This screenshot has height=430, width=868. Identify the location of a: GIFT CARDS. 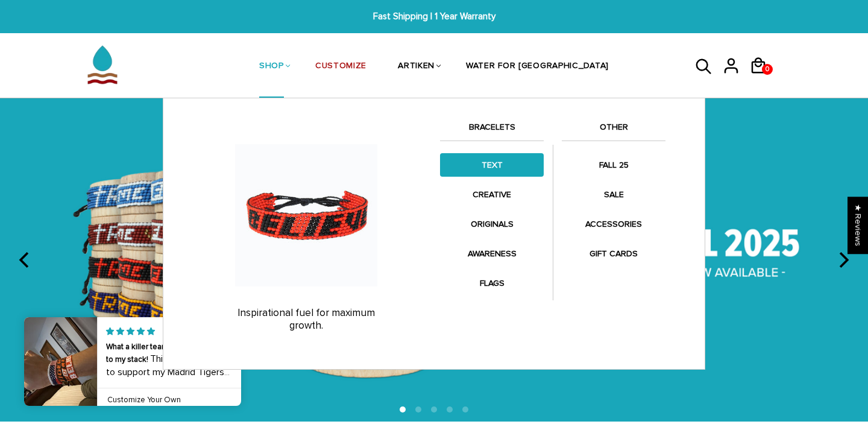
(614, 253).